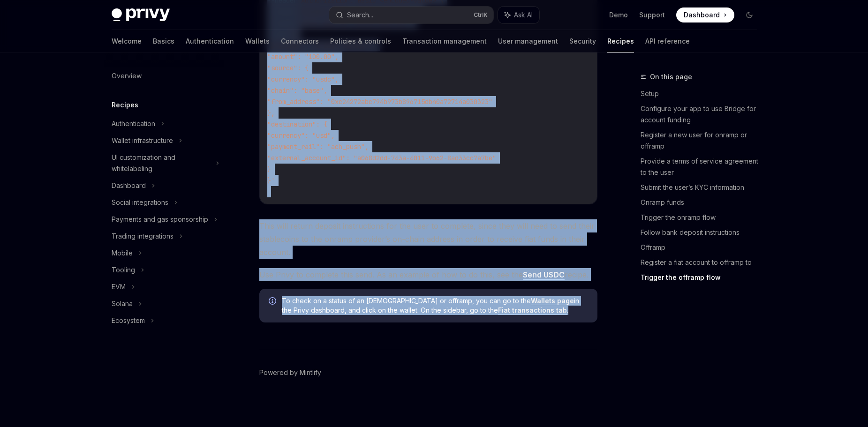  What do you see at coordinates (301, 135) in the screenshot?
I see `span: "currency": "usd",` at bounding box center [301, 135].